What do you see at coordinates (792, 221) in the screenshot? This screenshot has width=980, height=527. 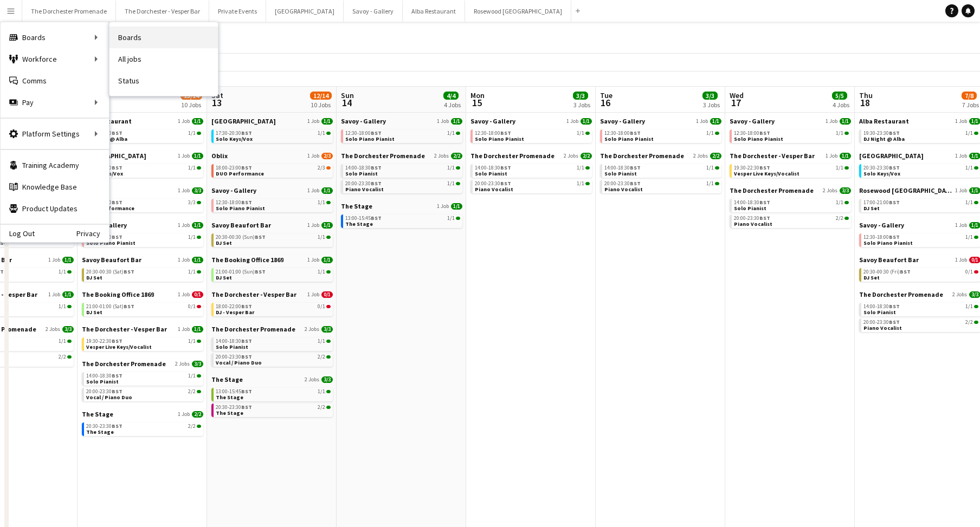 I see `a: 20:00-23:30BST2/2Piano Vocalist` at bounding box center [792, 221].